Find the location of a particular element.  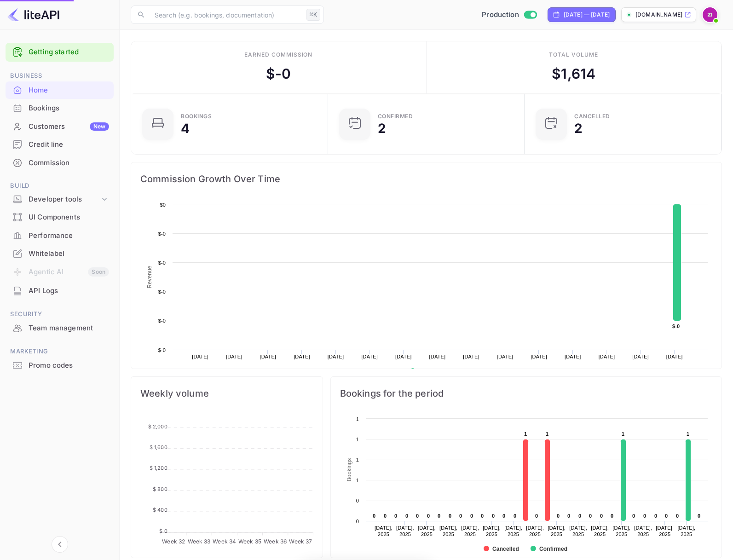

div: 2 is located at coordinates (382, 129).